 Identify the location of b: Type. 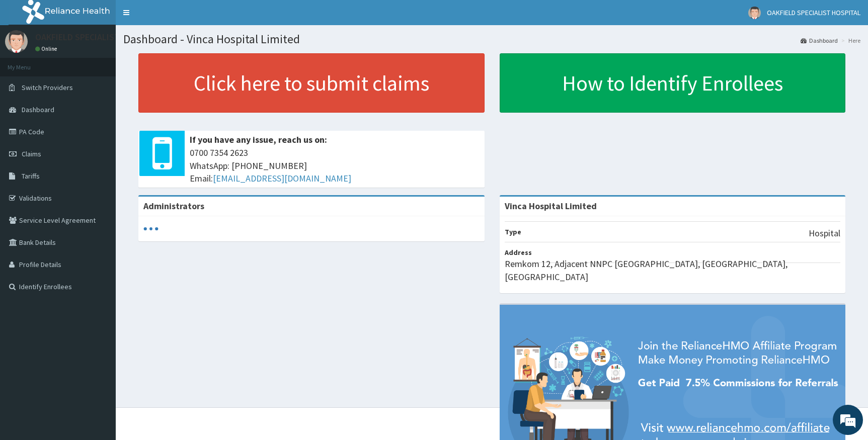
(512, 232).